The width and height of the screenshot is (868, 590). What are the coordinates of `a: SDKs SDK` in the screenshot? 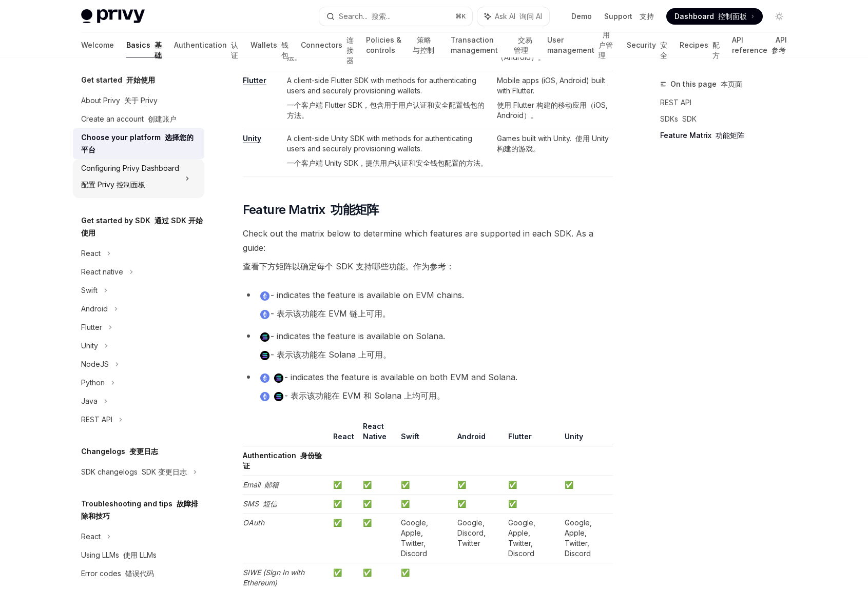 It's located at (728, 119).